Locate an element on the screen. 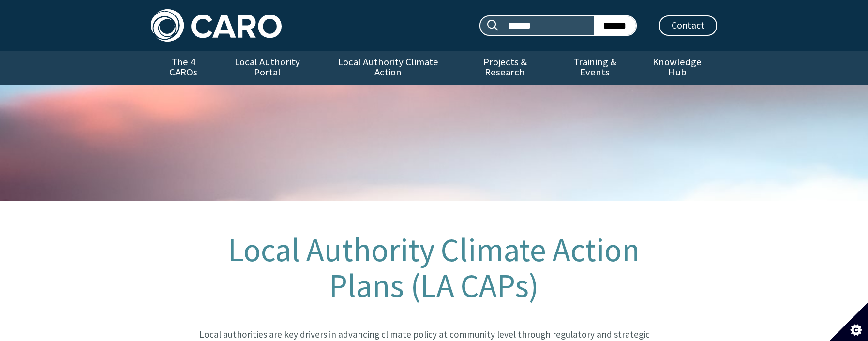 Image resolution: width=868 pixels, height=341 pixels. a: Local Authority Climate Action is located at coordinates (388, 68).